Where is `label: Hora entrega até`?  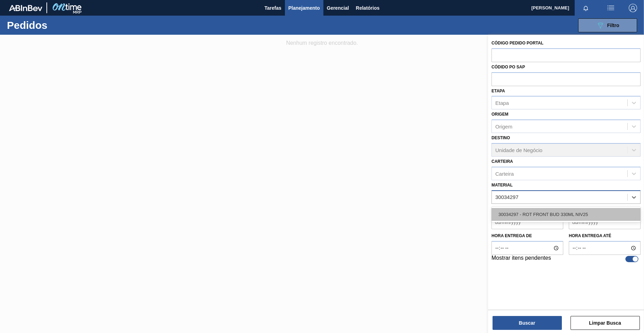
label: Hora entrega até is located at coordinates (604, 236).